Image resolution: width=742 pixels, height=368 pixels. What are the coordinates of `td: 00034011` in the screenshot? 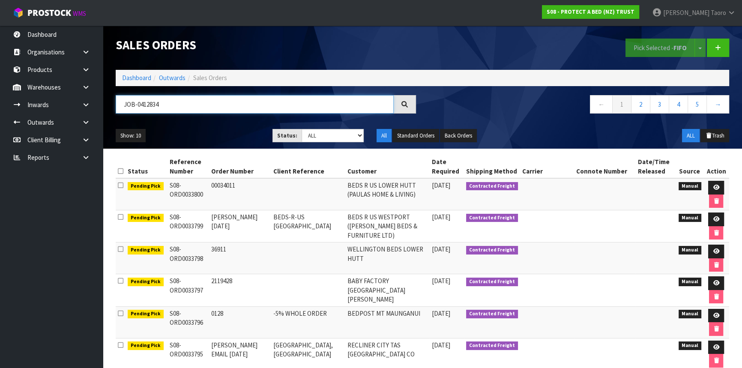 It's located at (240, 194).